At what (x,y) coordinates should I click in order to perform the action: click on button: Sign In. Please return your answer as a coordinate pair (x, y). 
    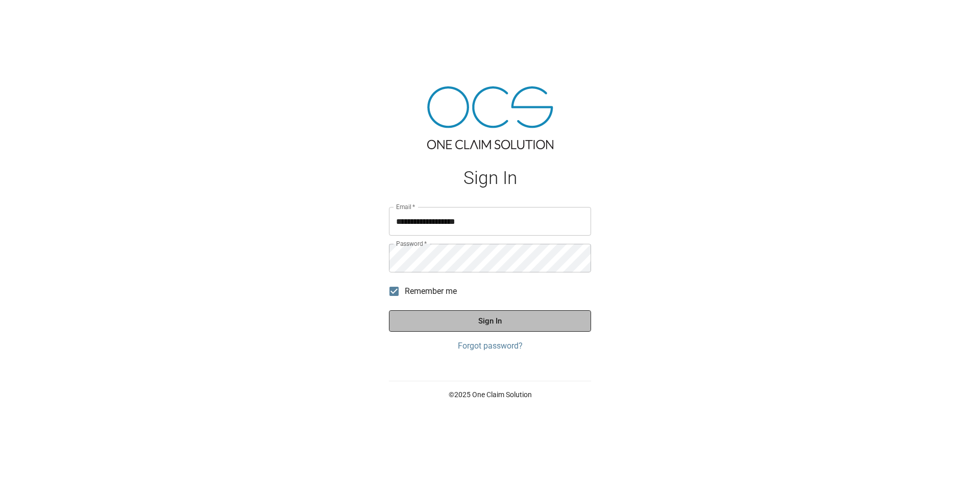
    Looking at the image, I should click on (490, 321).